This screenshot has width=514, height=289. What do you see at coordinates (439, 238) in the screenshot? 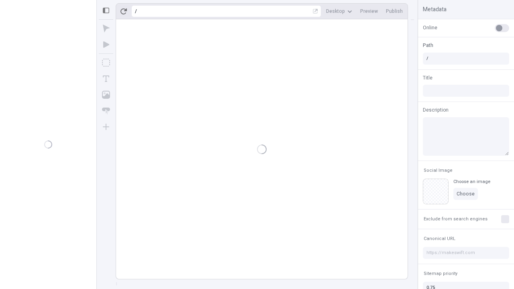
I see `span: Canonical URL` at bounding box center [439, 238].